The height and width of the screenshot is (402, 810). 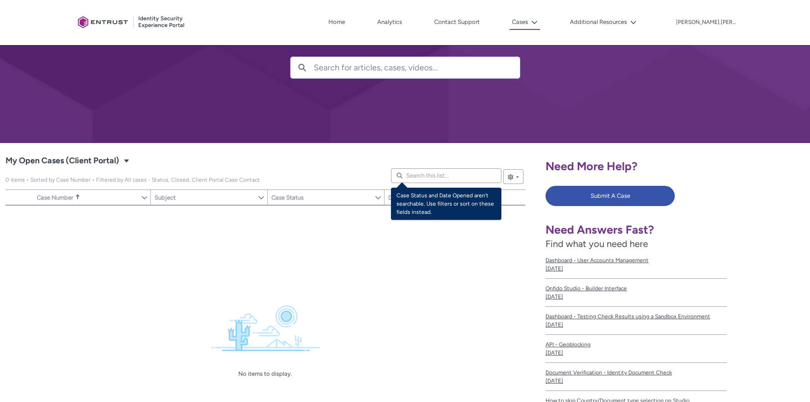 What do you see at coordinates (636, 289) in the screenshot?
I see `span: Onfido Studio - Builder Interface` at bounding box center [636, 289].